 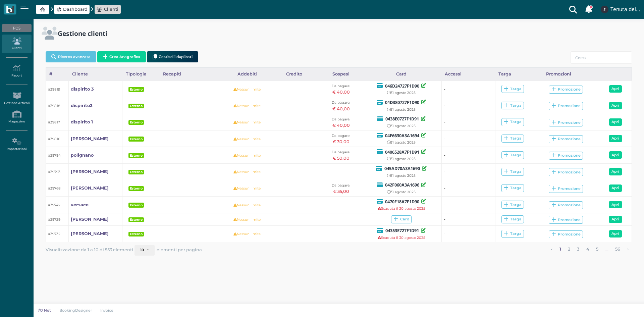 What do you see at coordinates (402, 202) in the screenshot?
I see `b: 0470F18A7F1D90` at bounding box center [402, 202].